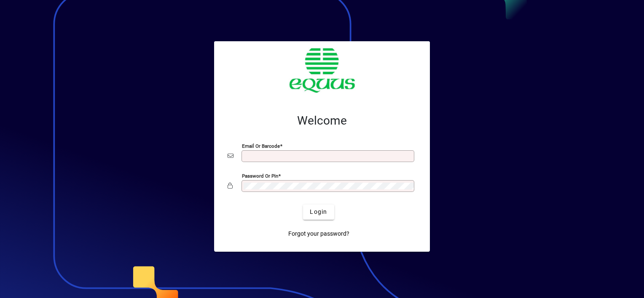 The image size is (644, 298). Describe the element at coordinates (319, 234) in the screenshot. I see `span: Forgot your password?` at that location.